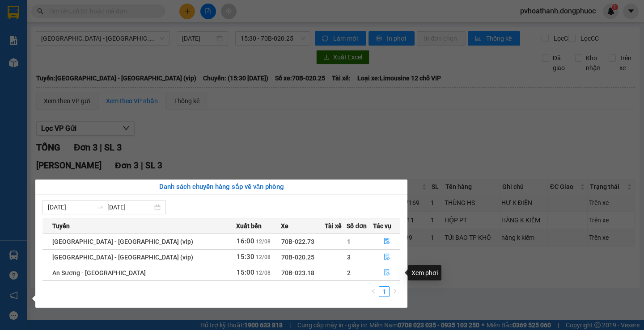 Image resolution: width=644 pixels, height=330 pixels. I want to click on button: left, so click(374, 292).